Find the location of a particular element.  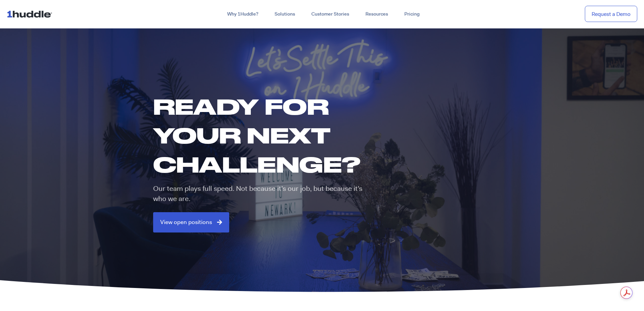

a: Request a Demo is located at coordinates (611, 14).